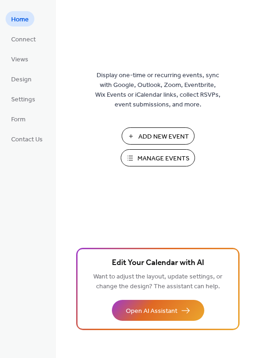 The image size is (260, 358). Describe the element at coordinates (158, 136) in the screenshot. I see `button: Add New Event` at that location.